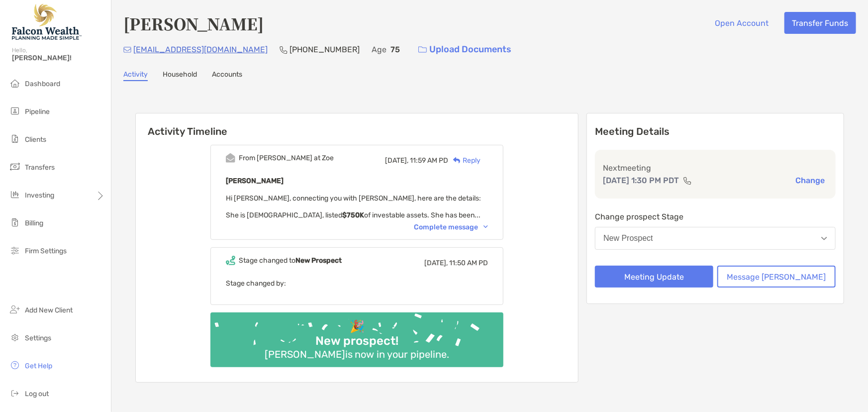  Describe the element at coordinates (654, 276) in the screenshot. I see `button: Meeting Update` at that location.